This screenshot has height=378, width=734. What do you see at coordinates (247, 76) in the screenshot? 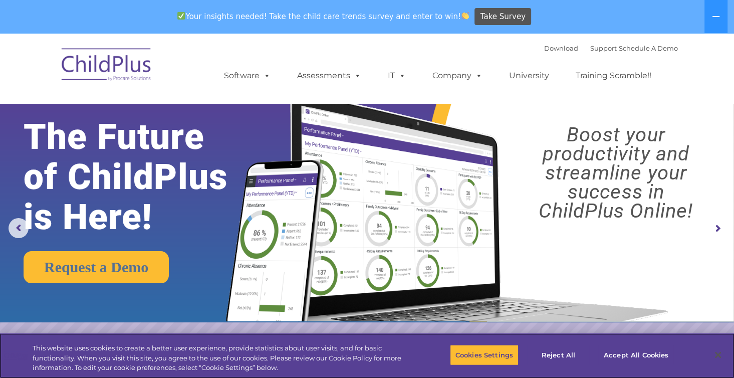
I see `a: Software` at bounding box center [247, 76].